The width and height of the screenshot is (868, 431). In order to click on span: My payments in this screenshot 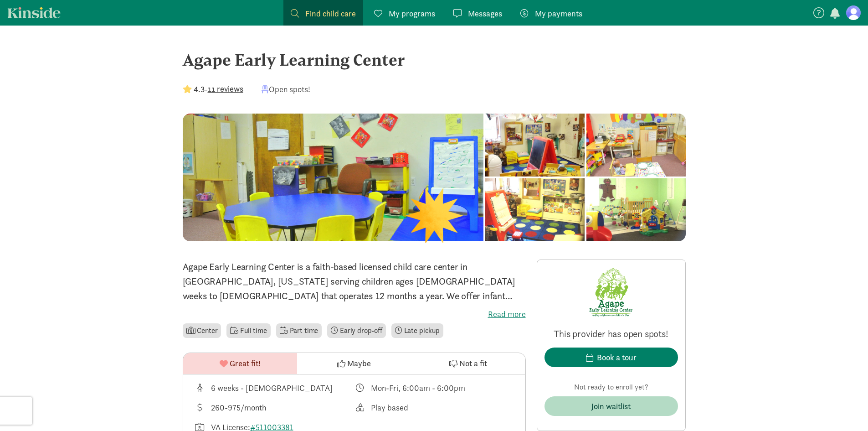, I will do `click(559, 13)`.